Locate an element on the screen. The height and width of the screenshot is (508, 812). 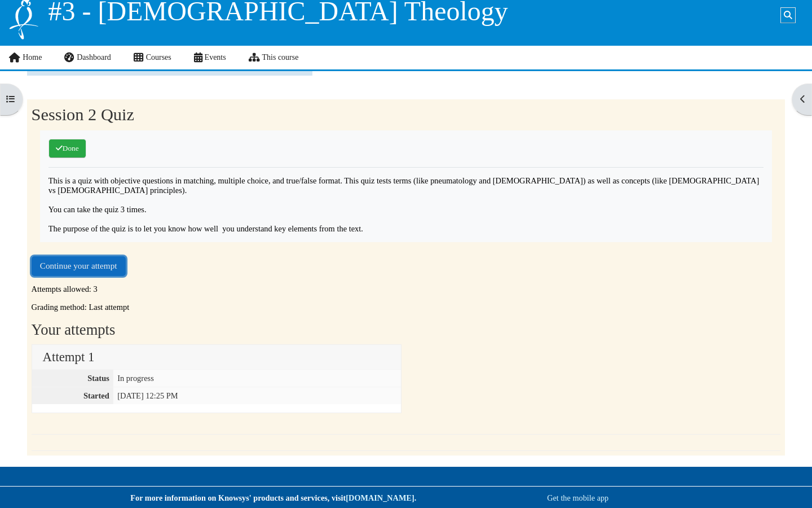
a: Dashboard is located at coordinates (87, 58).